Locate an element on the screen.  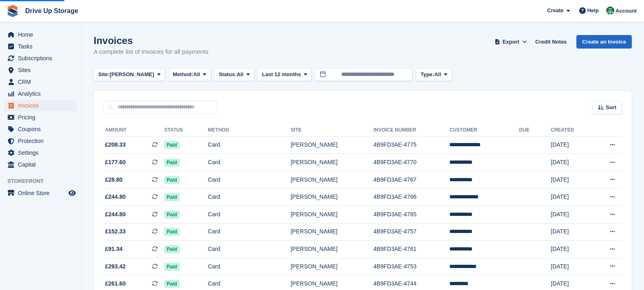
span: Create is located at coordinates (555, 11).